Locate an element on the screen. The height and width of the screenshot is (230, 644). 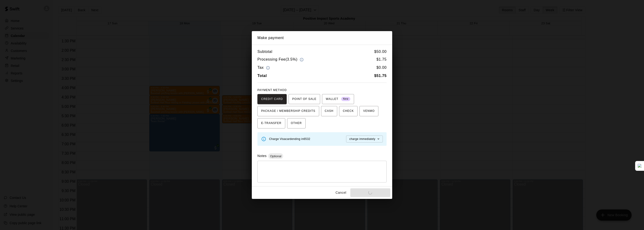
img: Detect Auto is located at coordinates (640, 166).